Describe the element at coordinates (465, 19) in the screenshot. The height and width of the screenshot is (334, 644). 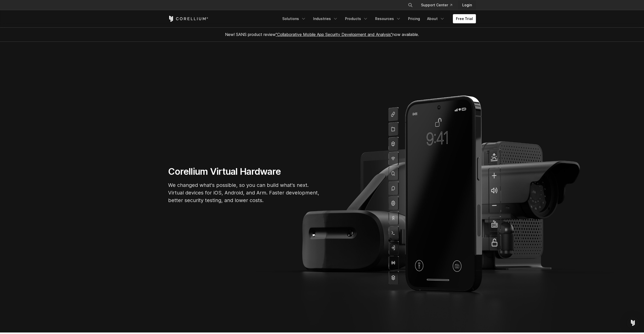
I see `a: Free Trial` at that location.